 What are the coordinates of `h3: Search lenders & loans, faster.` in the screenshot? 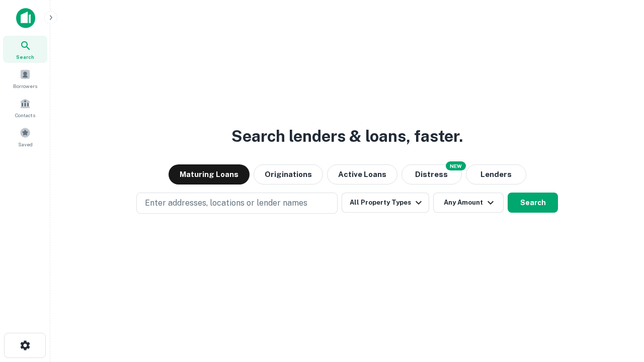 It's located at (347, 136).